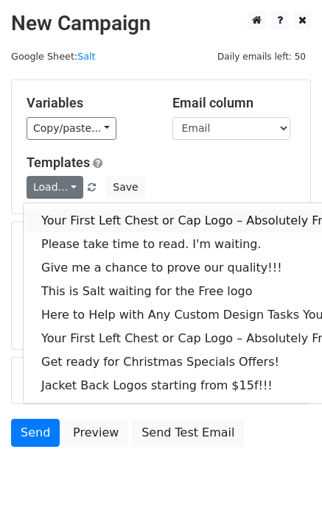 This screenshot has height=516, width=322. What do you see at coordinates (262, 56) in the screenshot?
I see `a: Daily emails left: 50` at bounding box center [262, 56].